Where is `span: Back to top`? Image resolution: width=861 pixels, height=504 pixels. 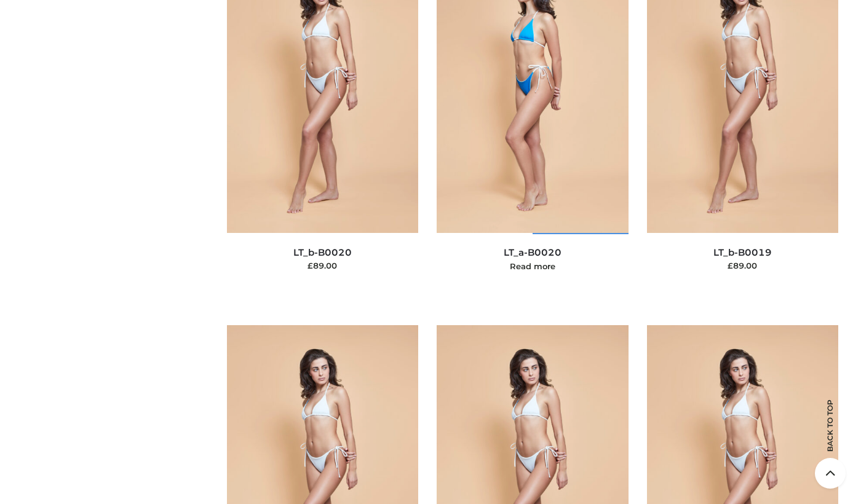 span: Back to top is located at coordinates (830, 437).